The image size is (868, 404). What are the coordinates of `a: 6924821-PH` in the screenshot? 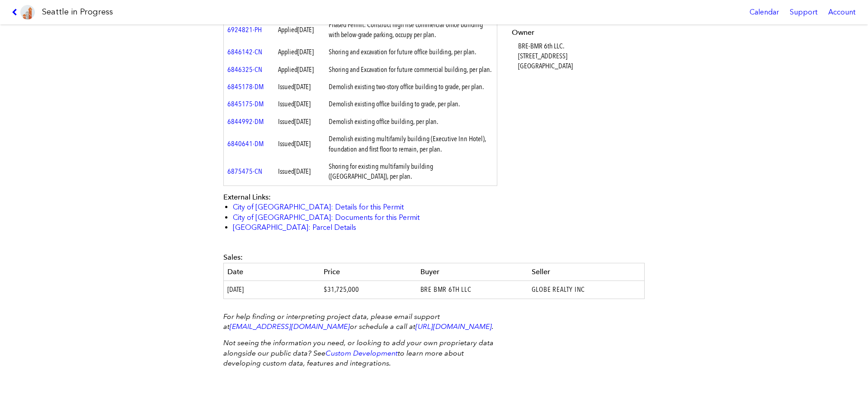 It's located at (245, 30).